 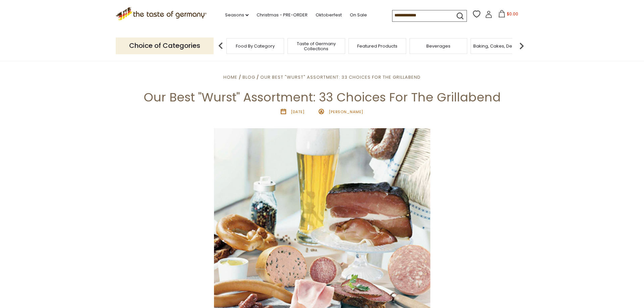 I want to click on a: Beverages, so click(x=438, y=46).